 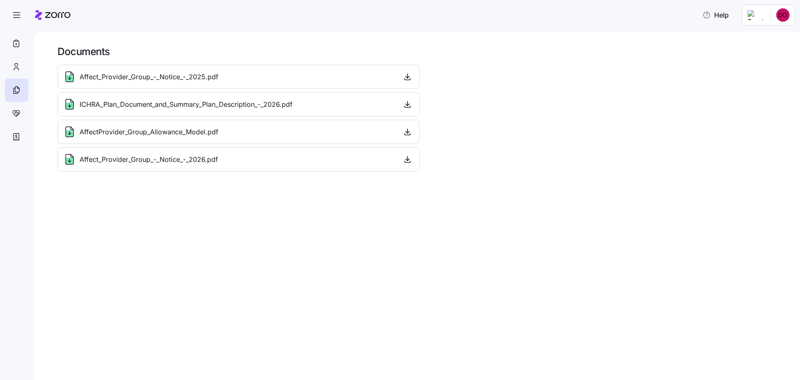 I want to click on h1: Documents, so click(x=423, y=51).